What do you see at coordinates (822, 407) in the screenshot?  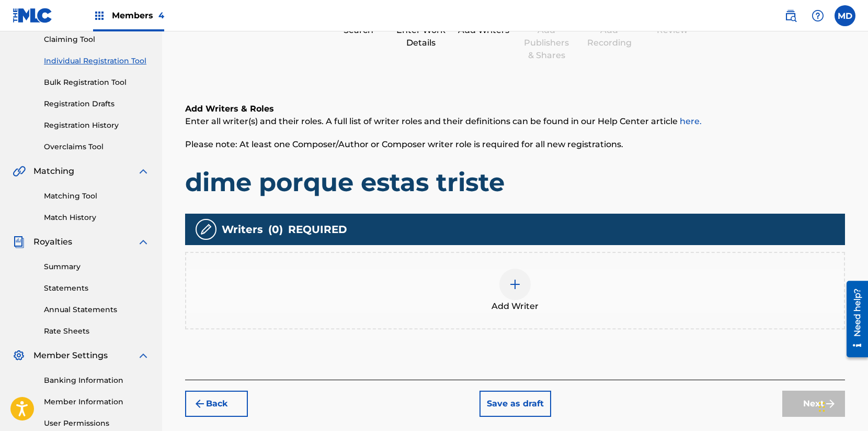 I see `div: Drag` at bounding box center [822, 407].